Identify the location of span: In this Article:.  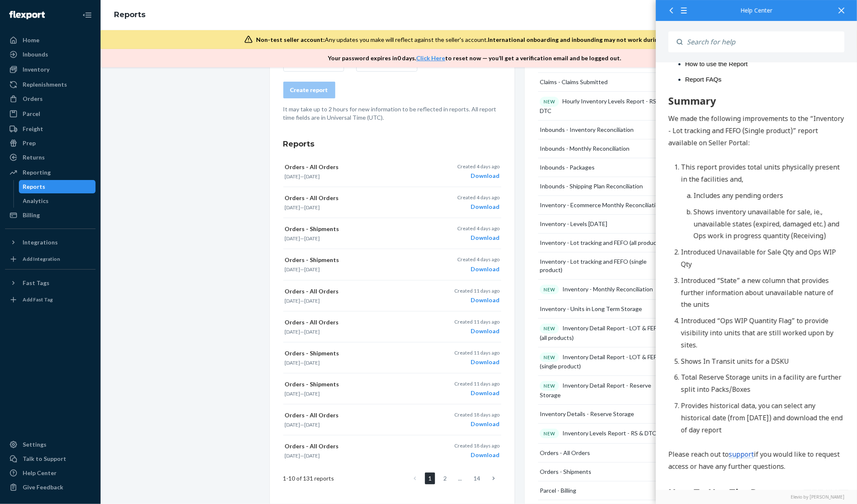
(34, 61).